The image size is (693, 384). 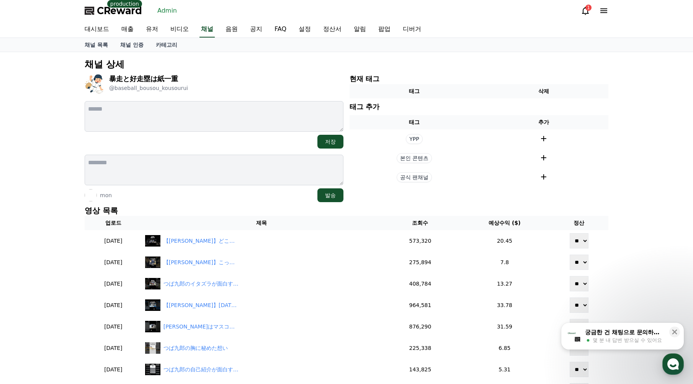 I want to click on a: 디버거, so click(x=412, y=29).